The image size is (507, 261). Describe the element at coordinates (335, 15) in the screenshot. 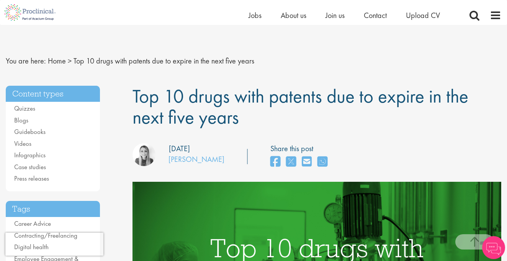

I see `a: Join us` at that location.